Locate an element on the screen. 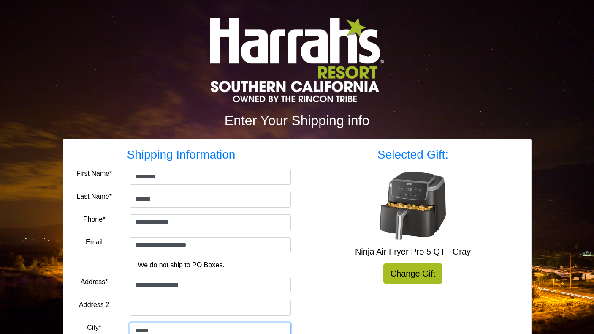 The width and height of the screenshot is (594, 334). label: City* is located at coordinates (94, 327).